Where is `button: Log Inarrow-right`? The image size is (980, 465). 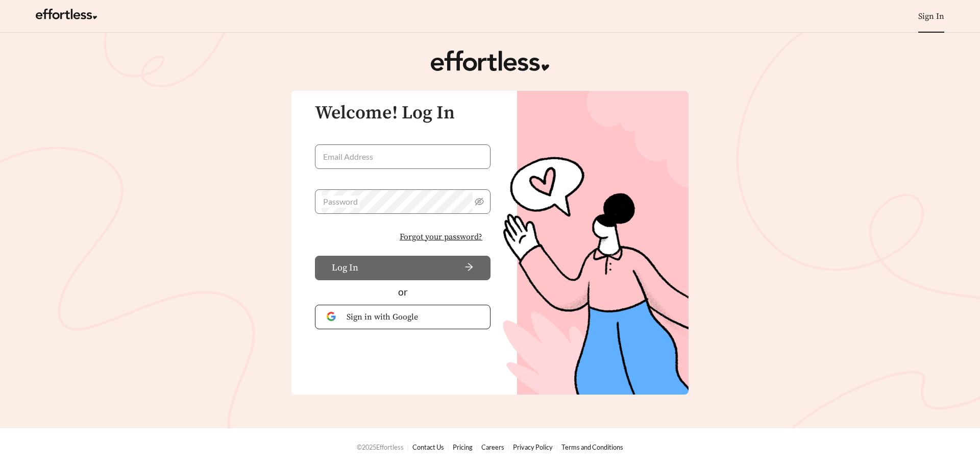 button: Log Inarrow-right is located at coordinates (403, 268).